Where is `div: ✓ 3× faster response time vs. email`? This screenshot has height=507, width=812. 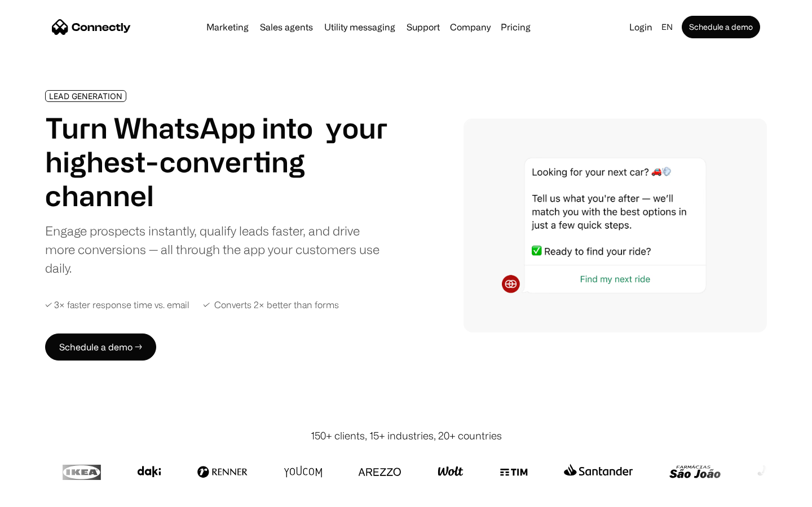
div: ✓ 3× faster response time vs. email is located at coordinates (117, 305).